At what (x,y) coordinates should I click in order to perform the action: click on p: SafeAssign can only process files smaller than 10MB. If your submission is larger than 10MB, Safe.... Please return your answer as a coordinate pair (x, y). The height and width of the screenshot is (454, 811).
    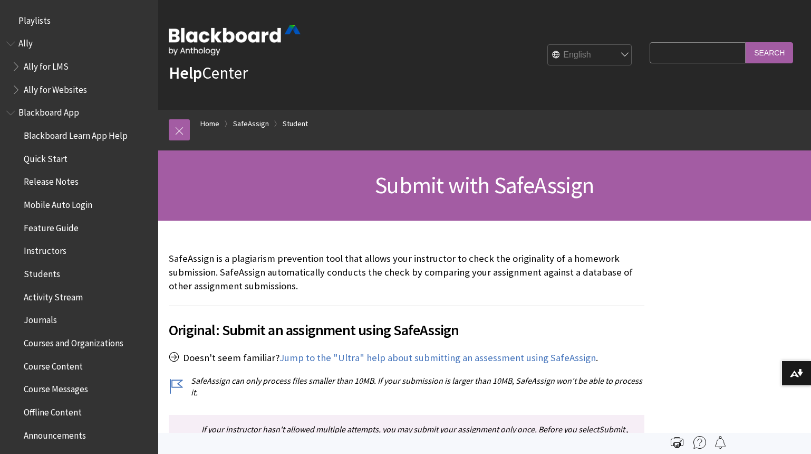
    Looking at the image, I should click on (407, 386).